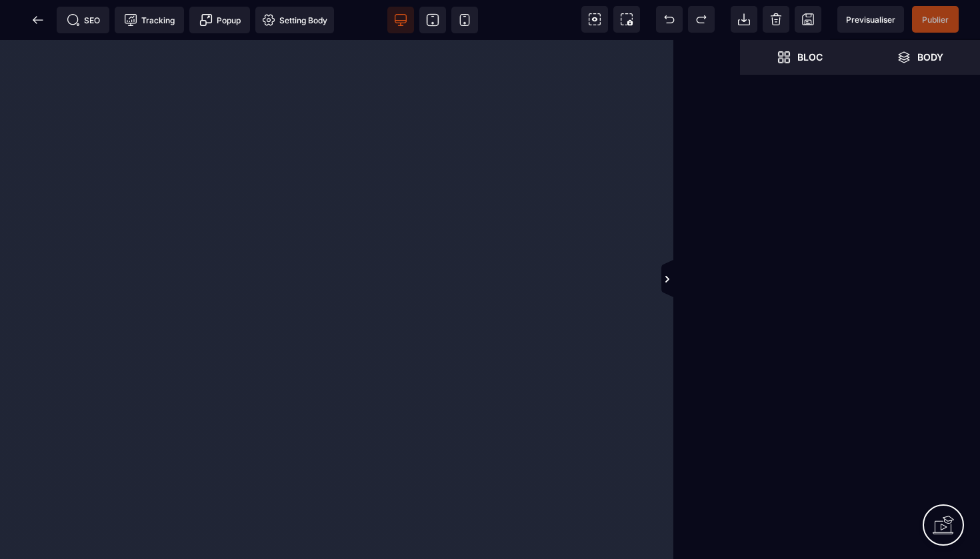  Describe the element at coordinates (930, 57) in the screenshot. I see `strong: Body` at that location.